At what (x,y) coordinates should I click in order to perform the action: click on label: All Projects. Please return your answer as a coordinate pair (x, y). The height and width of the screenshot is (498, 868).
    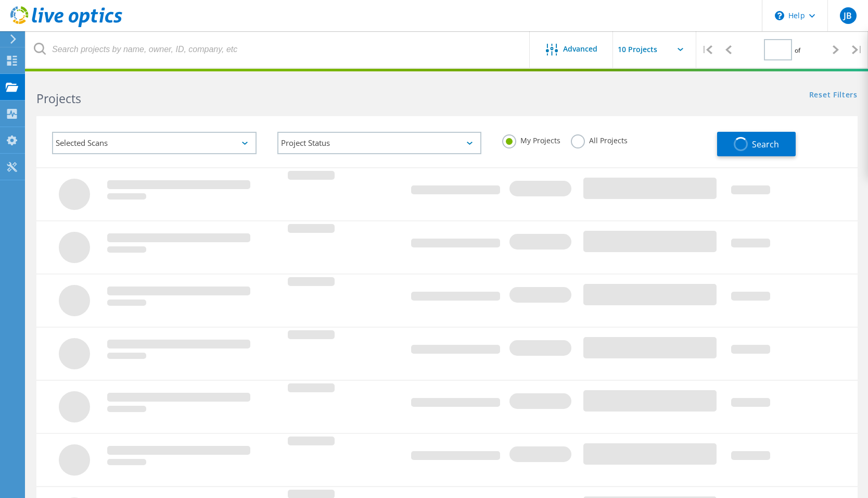
    Looking at the image, I should click on (599, 139).